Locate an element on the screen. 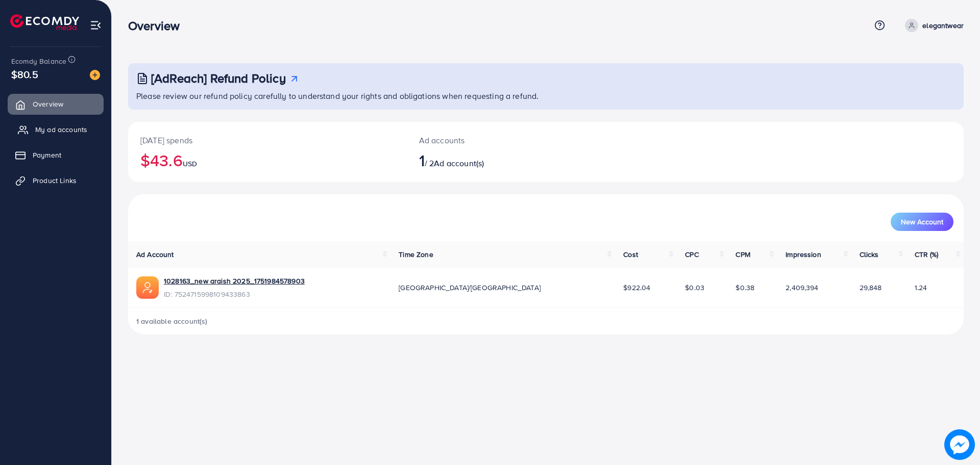 The height and width of the screenshot is (465, 980). button: New Account is located at coordinates (922, 222).